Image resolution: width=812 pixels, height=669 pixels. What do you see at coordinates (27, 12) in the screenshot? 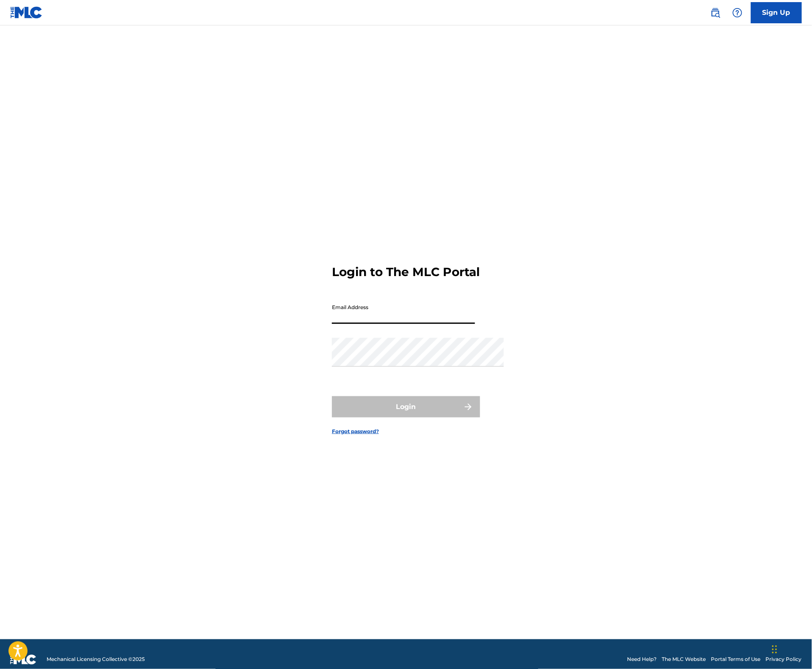
I see `img: MLC Logo` at bounding box center [27, 12].